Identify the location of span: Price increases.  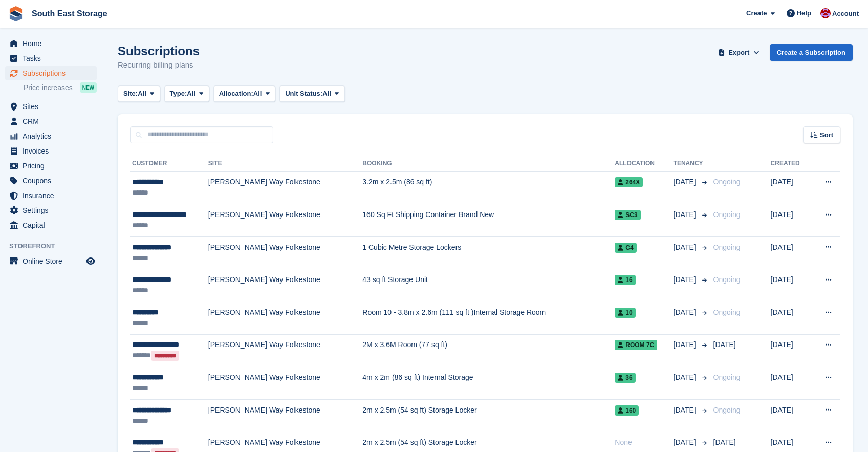
(48, 87).